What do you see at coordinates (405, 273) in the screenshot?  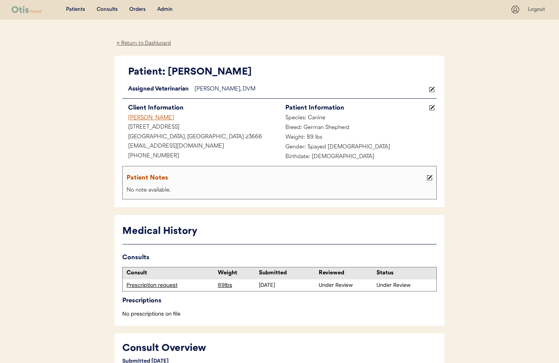 I see `div: Status` at bounding box center [405, 273].